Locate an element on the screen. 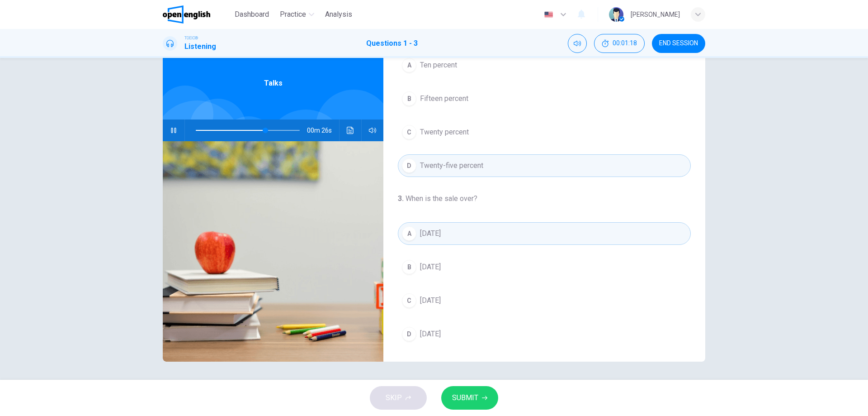 The height and width of the screenshot is (416, 868). a: OpenEnglish logo is located at coordinates (197, 15).